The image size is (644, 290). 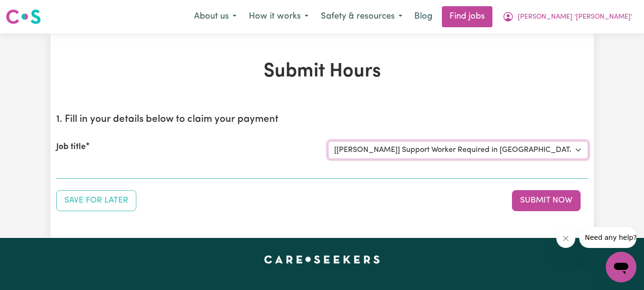 What do you see at coordinates (362, 17) in the screenshot?
I see `button: Safety & resources` at bounding box center [362, 17].